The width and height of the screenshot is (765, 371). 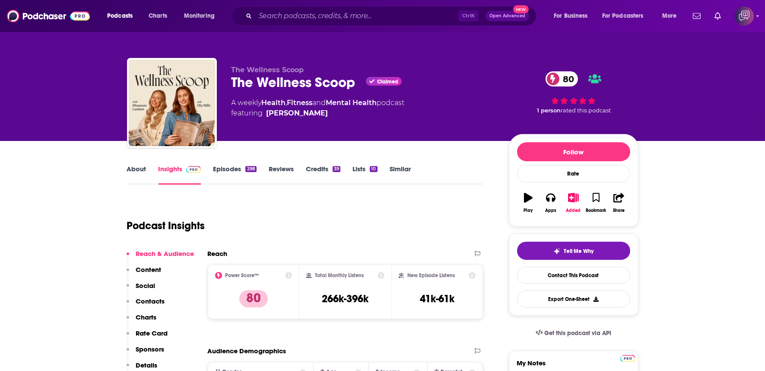 What do you see at coordinates (48, 16) in the screenshot?
I see `img: Podchaser - Follow, Share and Rate Podcasts` at bounding box center [48, 16].